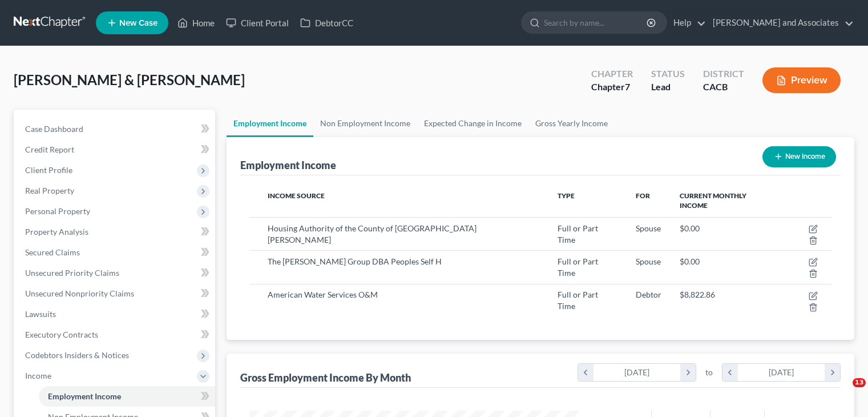 Image resolution: width=868 pixels, height=417 pixels. What do you see at coordinates (72, 273) in the screenshot?
I see `span: Unsecured Priority Claims` at bounding box center [72, 273].